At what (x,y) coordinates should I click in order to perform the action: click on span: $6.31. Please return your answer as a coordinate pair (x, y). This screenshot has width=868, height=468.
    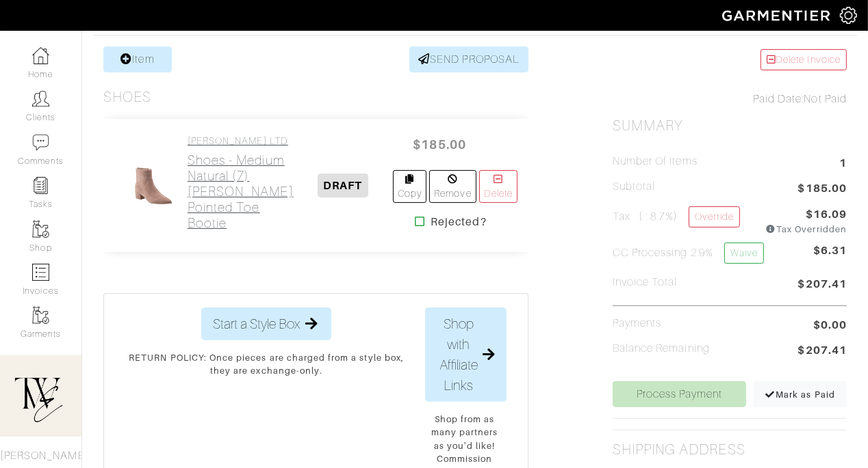
    Looking at the image, I should click on (830, 256).